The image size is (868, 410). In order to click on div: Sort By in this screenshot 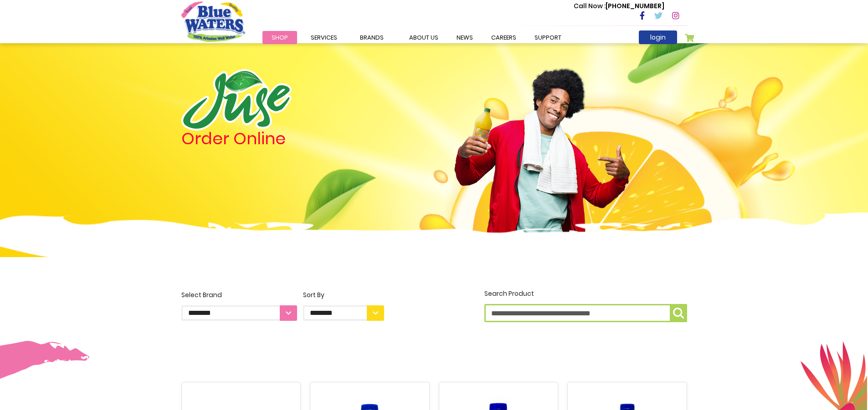, I will do `click(343, 295)`.